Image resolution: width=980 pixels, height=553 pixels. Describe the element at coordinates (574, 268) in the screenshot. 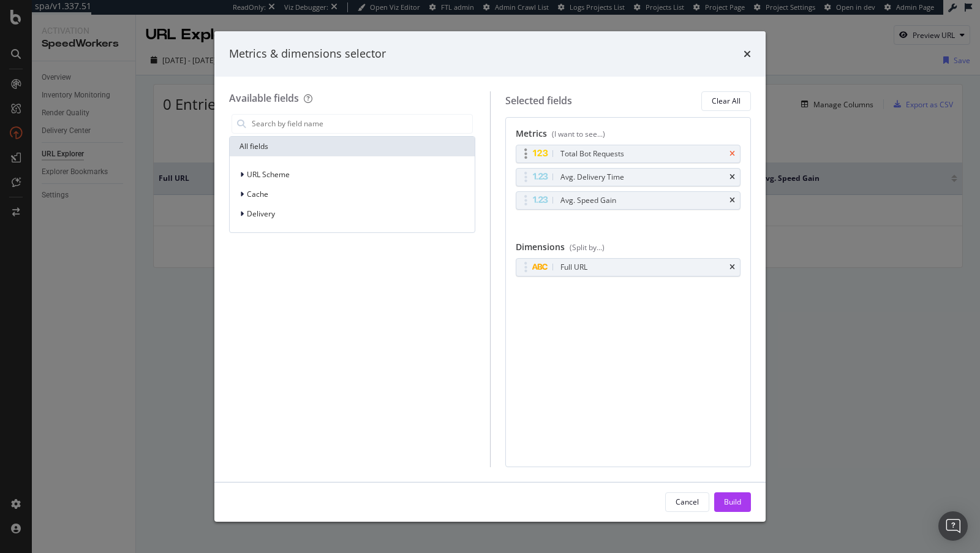

I see `div: Full URL` at that location.